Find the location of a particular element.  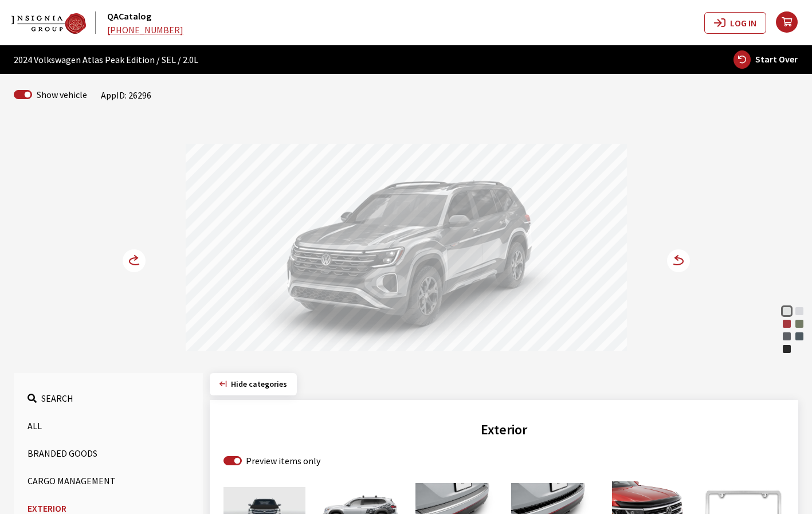

div: Opal White Pearl is located at coordinates (787, 311).